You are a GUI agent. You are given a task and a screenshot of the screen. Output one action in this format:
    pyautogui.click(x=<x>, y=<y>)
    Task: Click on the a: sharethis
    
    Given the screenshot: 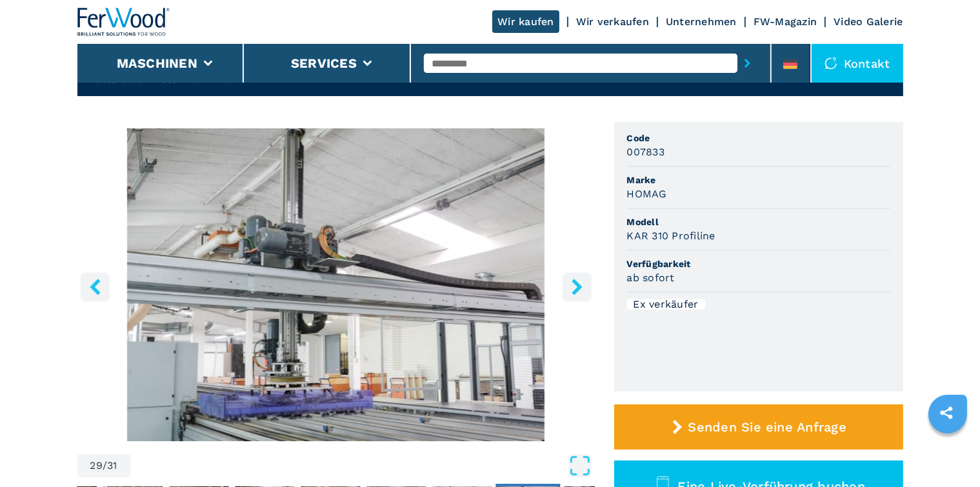 What is the action you would take?
    pyautogui.click(x=947, y=413)
    